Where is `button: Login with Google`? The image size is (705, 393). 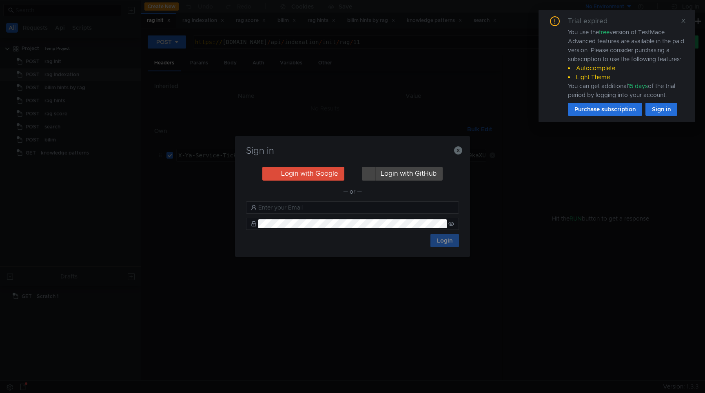
button: Login with Google is located at coordinates (303, 174).